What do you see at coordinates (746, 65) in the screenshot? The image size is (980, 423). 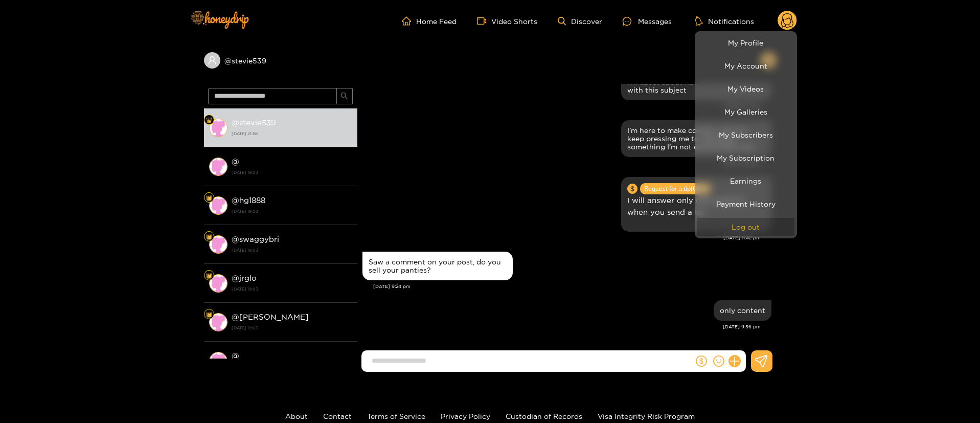 I see `a: My Account` at bounding box center [746, 65].